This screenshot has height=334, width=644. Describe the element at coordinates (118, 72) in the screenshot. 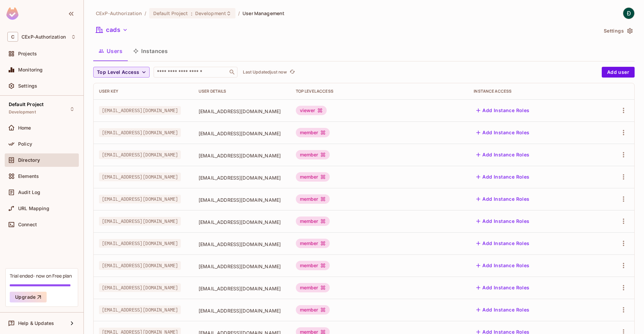

I see `span: Top Level Access` at that location.